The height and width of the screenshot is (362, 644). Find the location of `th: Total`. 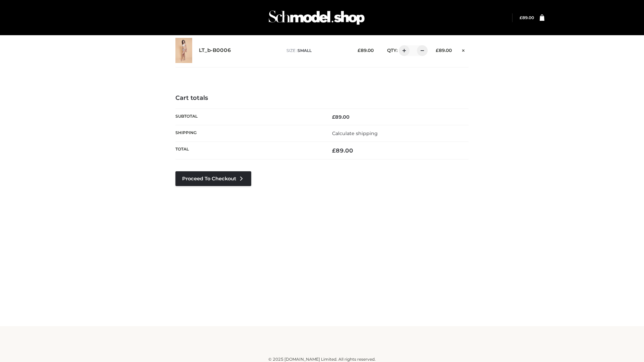

th: Total is located at coordinates (248, 150).